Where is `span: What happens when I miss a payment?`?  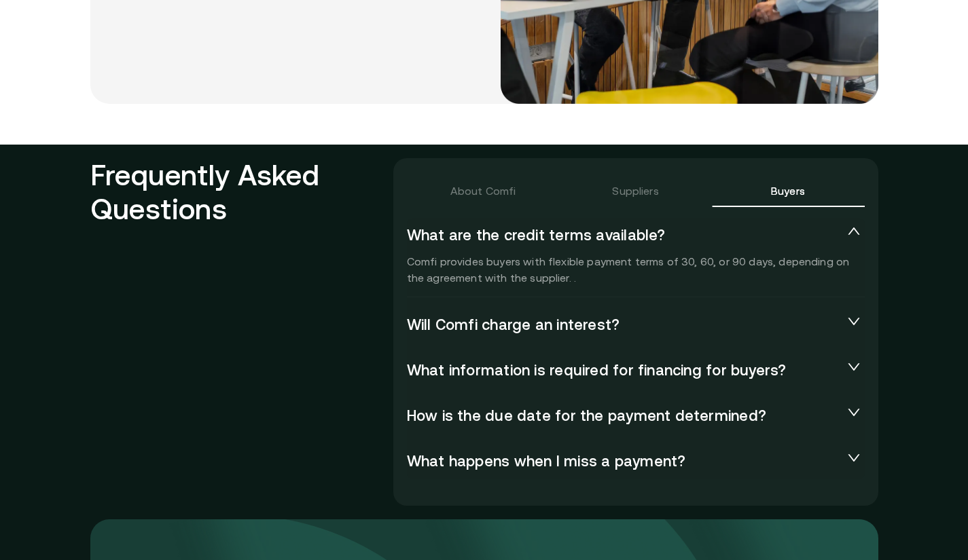
span: What happens when I miss a payment? is located at coordinates (625, 462).